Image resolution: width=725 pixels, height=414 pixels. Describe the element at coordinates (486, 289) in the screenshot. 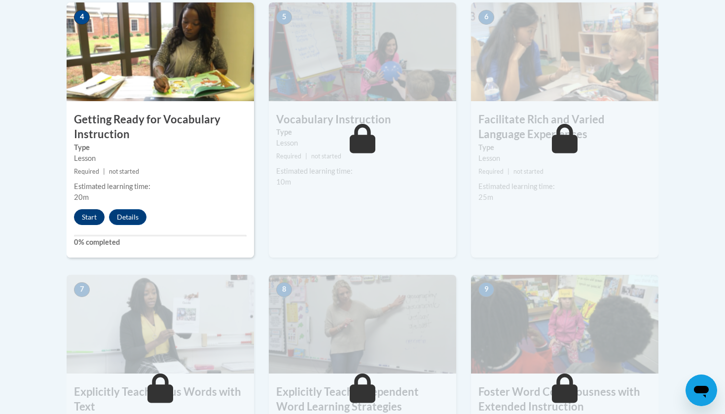

I see `span: 9` at that location.